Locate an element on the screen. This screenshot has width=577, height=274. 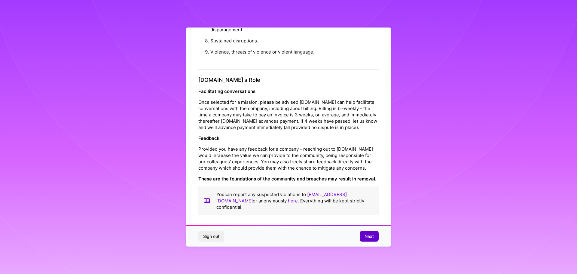
strong: These are the foundations of the community and breaches may result in removal. is located at coordinates (287, 178).